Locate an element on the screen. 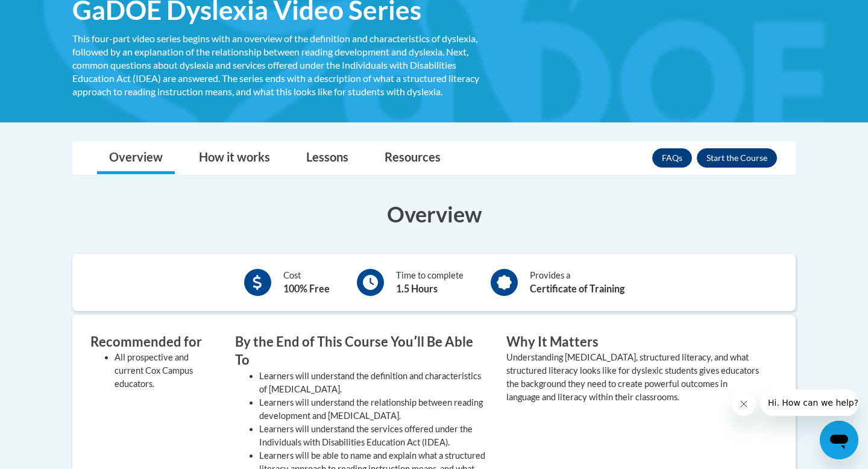 The height and width of the screenshot is (469, 868). h3: Recommended for is located at coordinates (154, 342).